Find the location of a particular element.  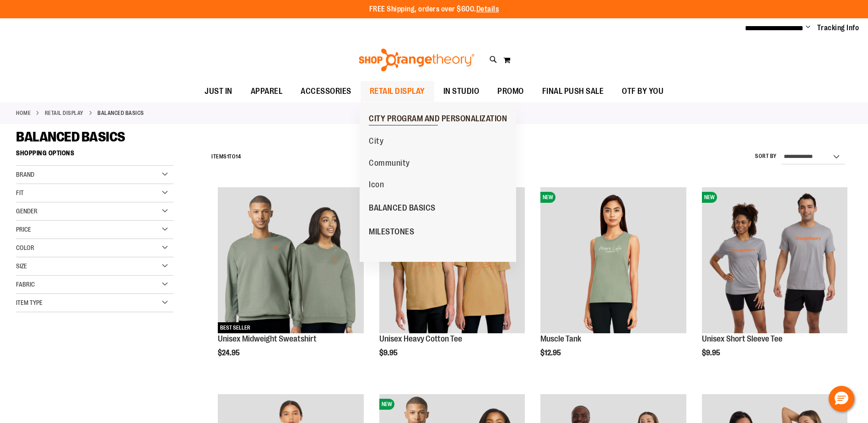

span: Brand is located at coordinates (25, 174).